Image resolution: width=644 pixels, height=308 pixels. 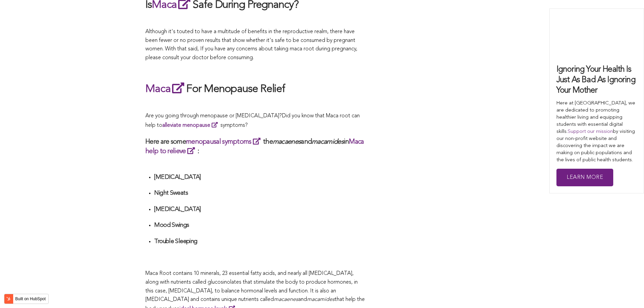 What do you see at coordinates (303, 299) in the screenshot?
I see `span: and` at bounding box center [303, 299].